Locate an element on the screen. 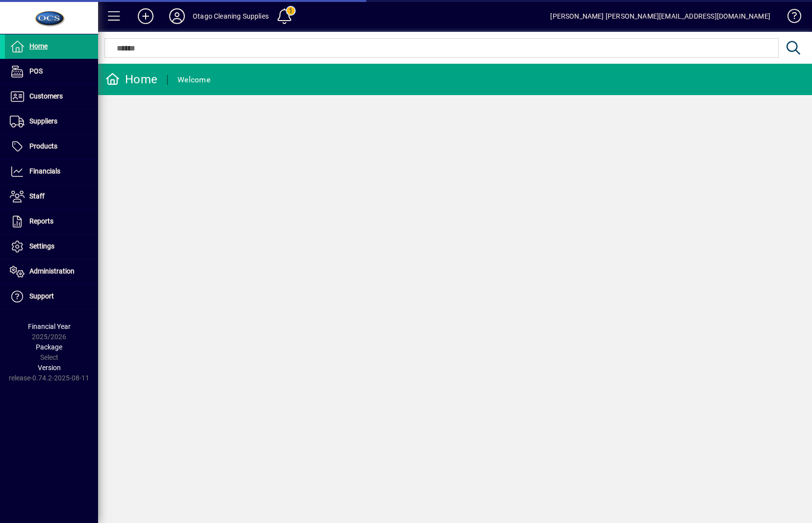 The width and height of the screenshot is (812, 523). button: Profile is located at coordinates (177, 17).